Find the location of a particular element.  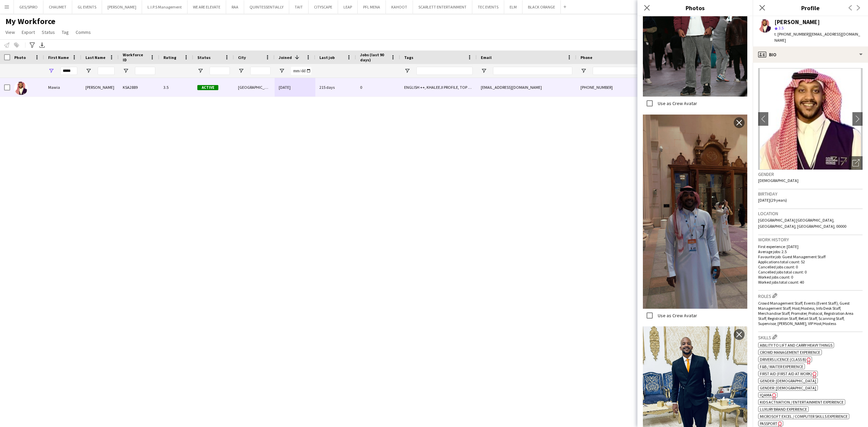

button: CITYSCAPE is located at coordinates (323, 7).